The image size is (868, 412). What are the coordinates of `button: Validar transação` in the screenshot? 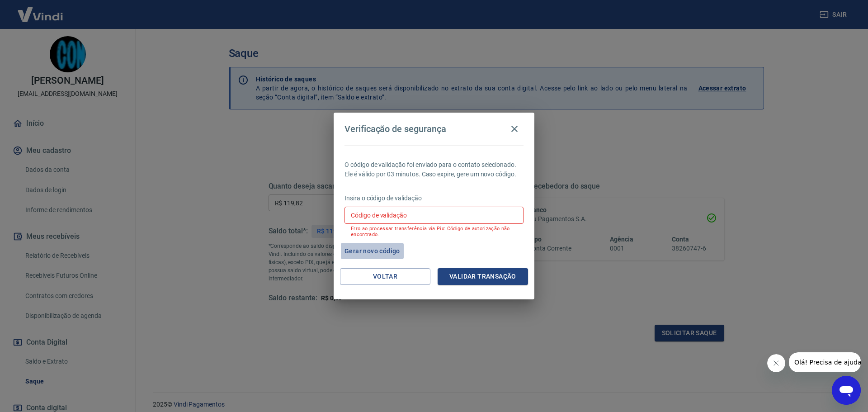 It's located at (483, 277).